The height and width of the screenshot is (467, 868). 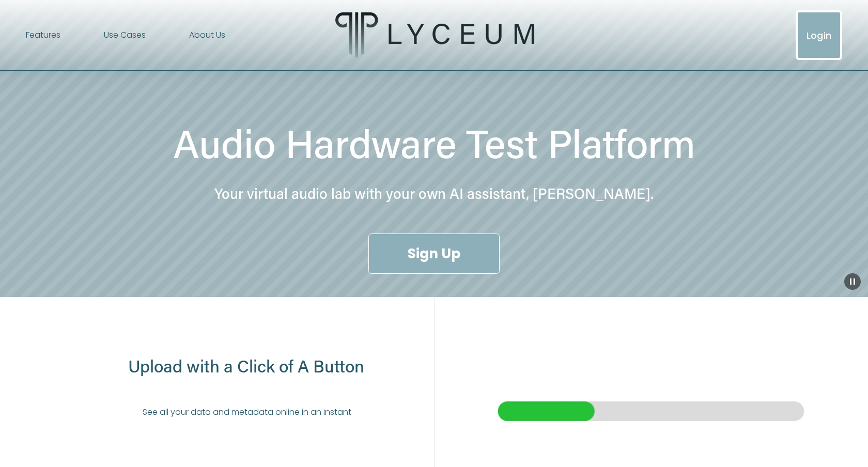 What do you see at coordinates (853, 282) in the screenshot?
I see `button: Pause Background` at bounding box center [853, 282].